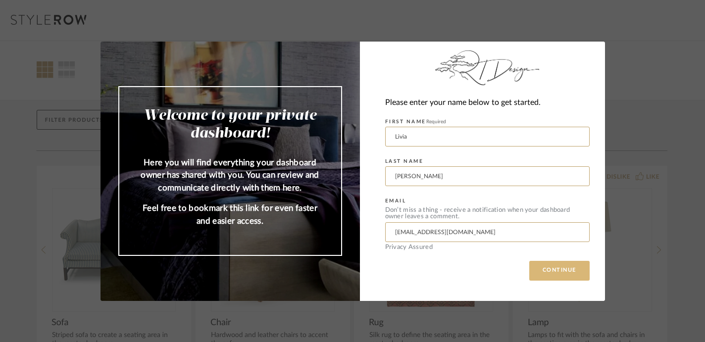 This screenshot has height=342, width=705. What do you see at coordinates (230, 214) in the screenshot?
I see `p: Feel free to bookmark this link for even faster and easier access.` at bounding box center [230, 214].